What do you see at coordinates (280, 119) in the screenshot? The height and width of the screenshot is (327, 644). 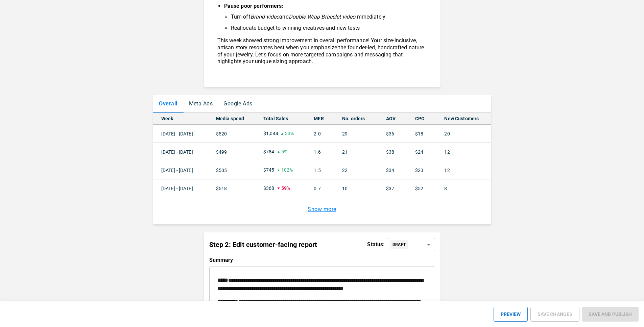 I see `th: Total Sales` at bounding box center [280, 119].